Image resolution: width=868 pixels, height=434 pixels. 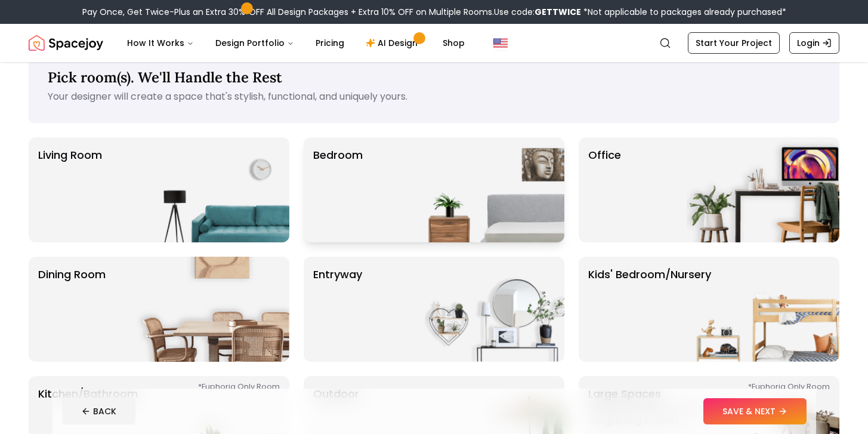 I want to click on nav: Main, so click(x=296, y=43).